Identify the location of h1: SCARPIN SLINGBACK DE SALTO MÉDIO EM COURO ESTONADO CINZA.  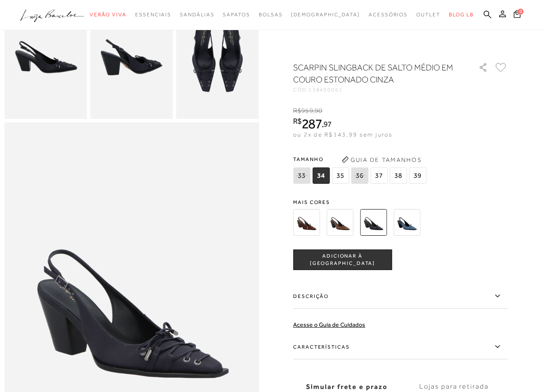
(374, 73).